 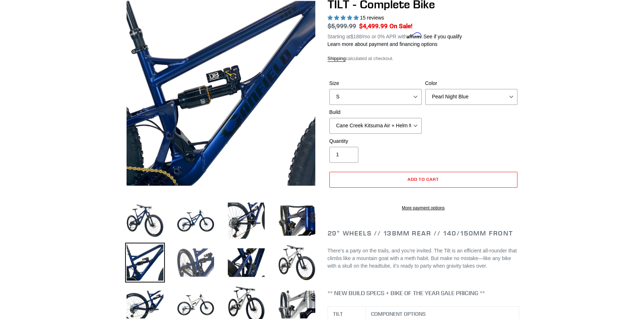 What do you see at coordinates (356, 37) in the screenshot?
I see `span: $188` at bounding box center [356, 37].